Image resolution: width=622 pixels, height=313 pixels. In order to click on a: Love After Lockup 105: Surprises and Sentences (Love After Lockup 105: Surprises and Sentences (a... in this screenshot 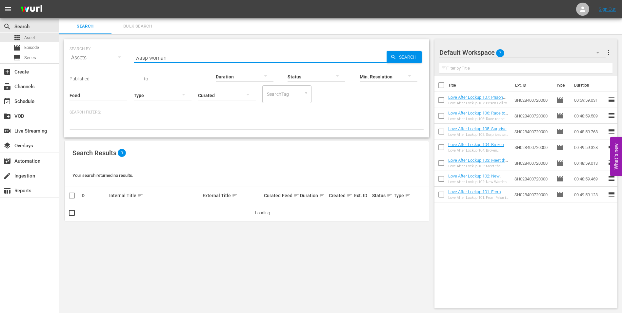, I will do `click(479, 141)`.